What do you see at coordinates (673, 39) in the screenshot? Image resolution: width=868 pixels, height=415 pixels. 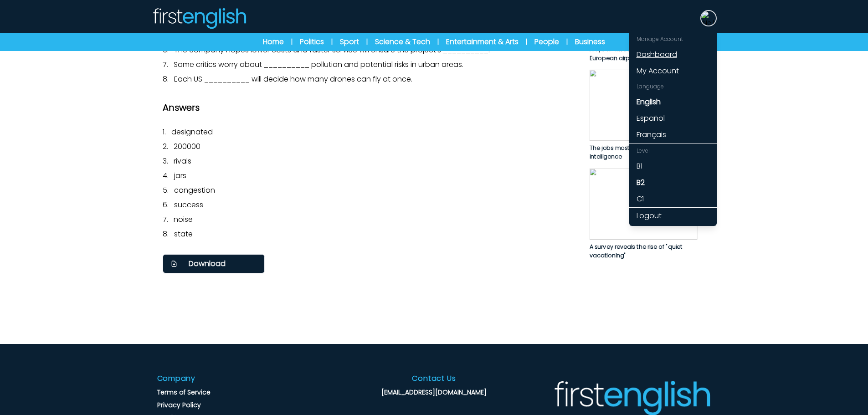 I see `div: Manage Account` at bounding box center [673, 39].